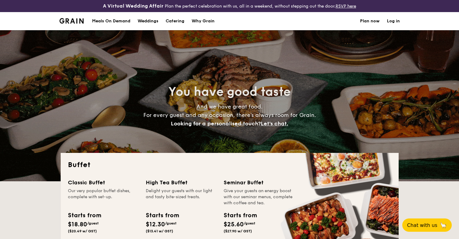  I want to click on span: ($13.41 w/ GST), so click(159, 231).